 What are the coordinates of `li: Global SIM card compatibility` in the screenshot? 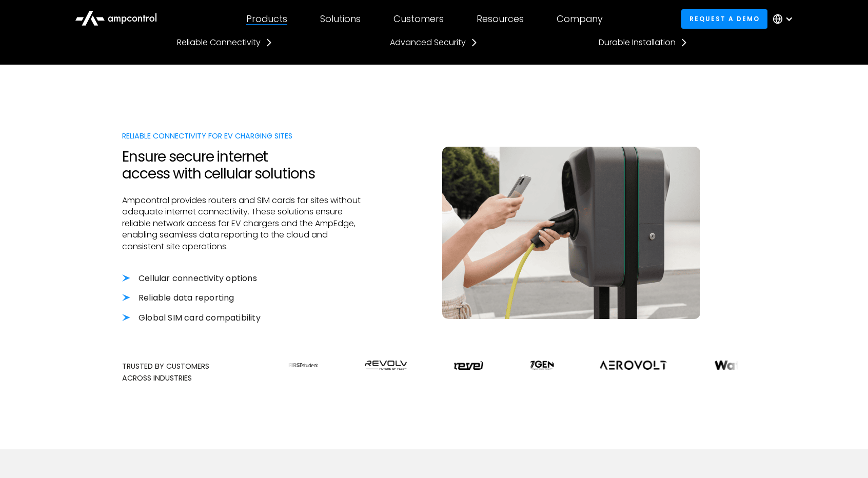 It's located at (244, 318).